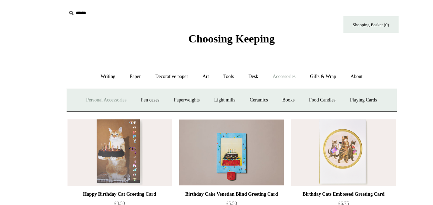  I want to click on a: Ceramics, so click(242, 93).